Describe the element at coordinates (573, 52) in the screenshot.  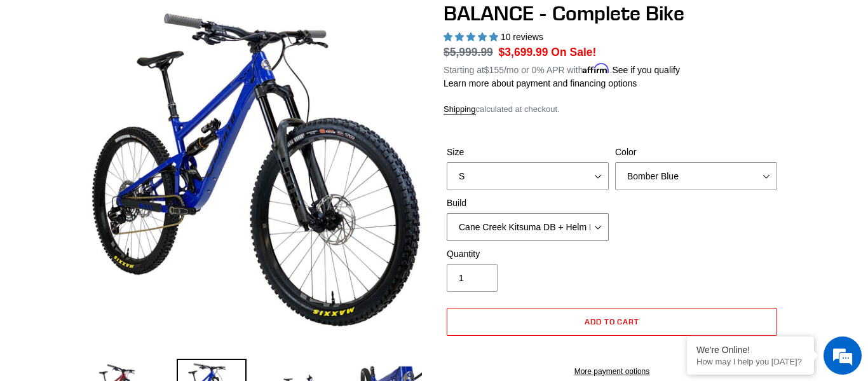
I see `span: On Sale!` at that location.